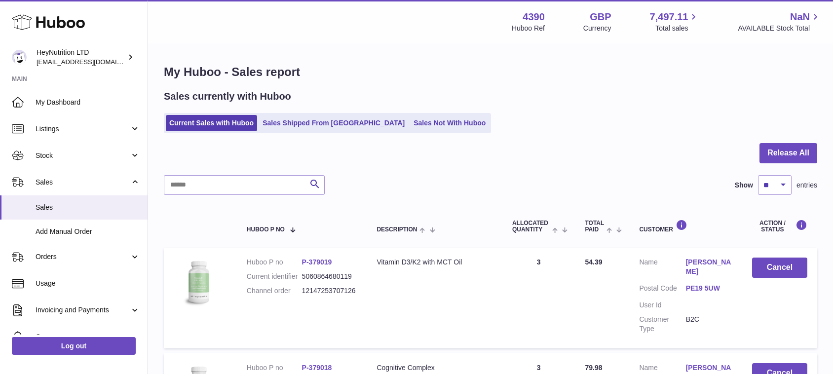  What do you see at coordinates (274, 291) in the screenshot?
I see `dt: Channel order` at bounding box center [274, 291].